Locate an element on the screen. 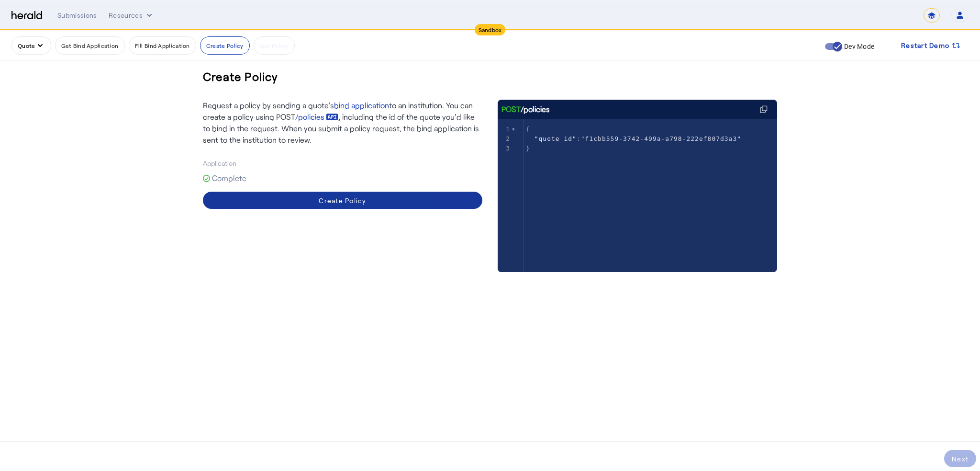  span: Complete is located at coordinates (229, 178).